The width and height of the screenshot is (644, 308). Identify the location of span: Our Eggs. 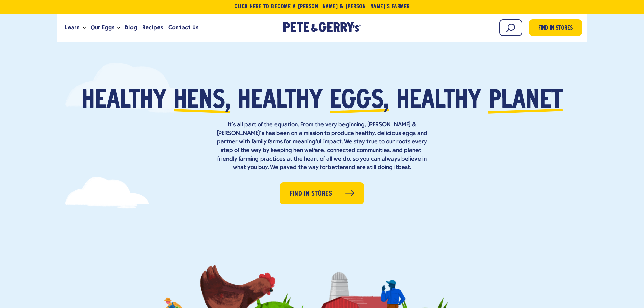
(102, 27).